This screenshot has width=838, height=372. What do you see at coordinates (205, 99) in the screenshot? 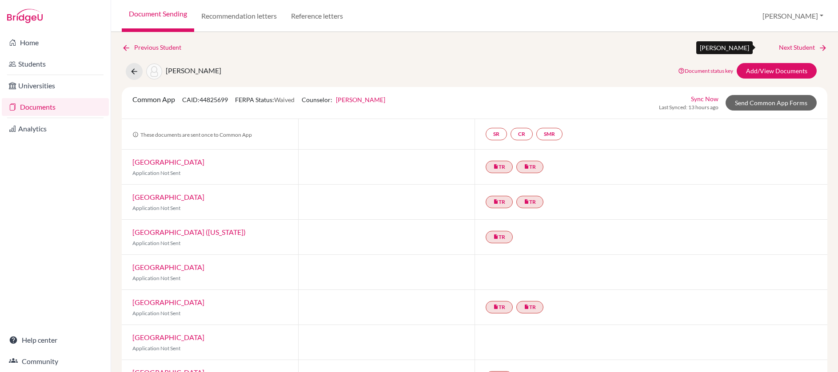
I see `span: CAID: 44825699` at bounding box center [205, 99].